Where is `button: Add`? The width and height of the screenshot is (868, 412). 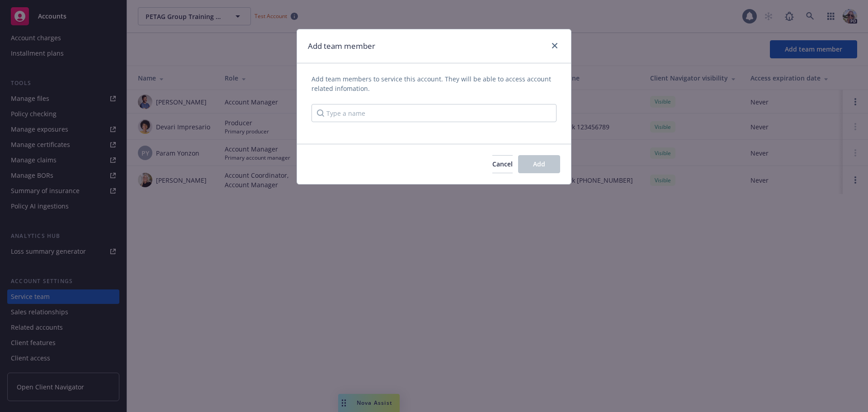 button: Add is located at coordinates (539, 164).